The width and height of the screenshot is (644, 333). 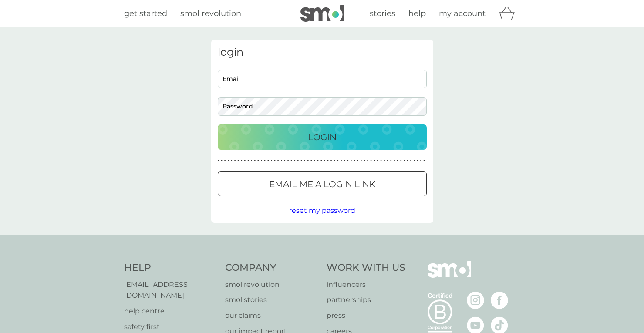 What do you see at coordinates (476, 301) in the screenshot?
I see `img: visit the smol Instagram page` at bounding box center [476, 301].